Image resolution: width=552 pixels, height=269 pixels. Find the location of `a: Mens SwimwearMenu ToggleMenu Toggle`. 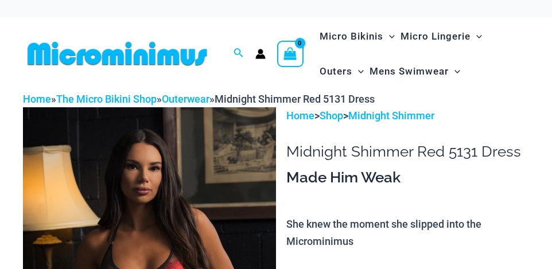

a: Mens SwimwearMenu ToggleMenu Toggle is located at coordinates (415, 71).